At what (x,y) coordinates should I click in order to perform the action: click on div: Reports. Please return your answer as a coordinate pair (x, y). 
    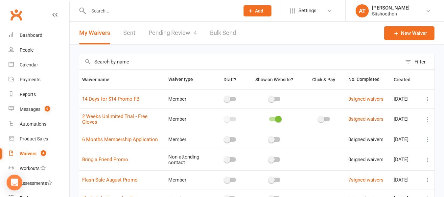
    Looking at the image, I should click on (28, 94).